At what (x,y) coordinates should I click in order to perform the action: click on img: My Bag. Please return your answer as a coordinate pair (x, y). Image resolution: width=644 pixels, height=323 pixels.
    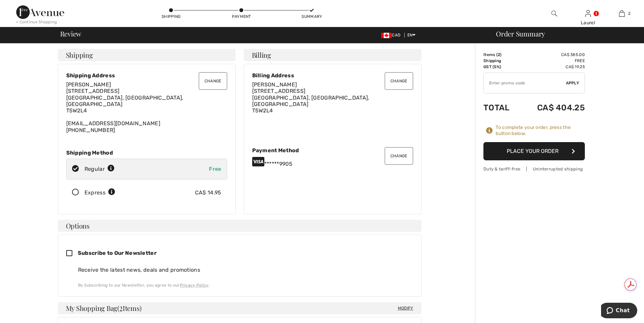
    Looking at the image, I should click on (622, 14).